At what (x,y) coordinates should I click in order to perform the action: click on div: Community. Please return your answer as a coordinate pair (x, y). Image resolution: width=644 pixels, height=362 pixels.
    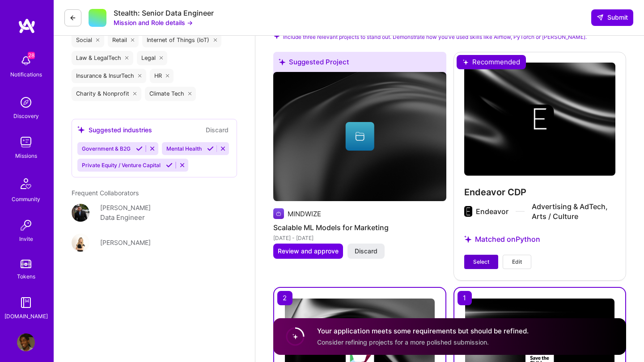
    Looking at the image, I should click on (26, 199).